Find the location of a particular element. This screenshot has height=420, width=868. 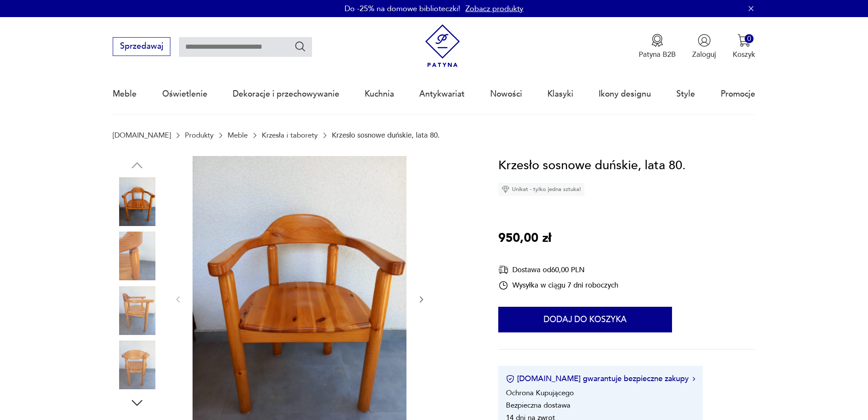

a: Krzesła i taborety is located at coordinates (289, 135).